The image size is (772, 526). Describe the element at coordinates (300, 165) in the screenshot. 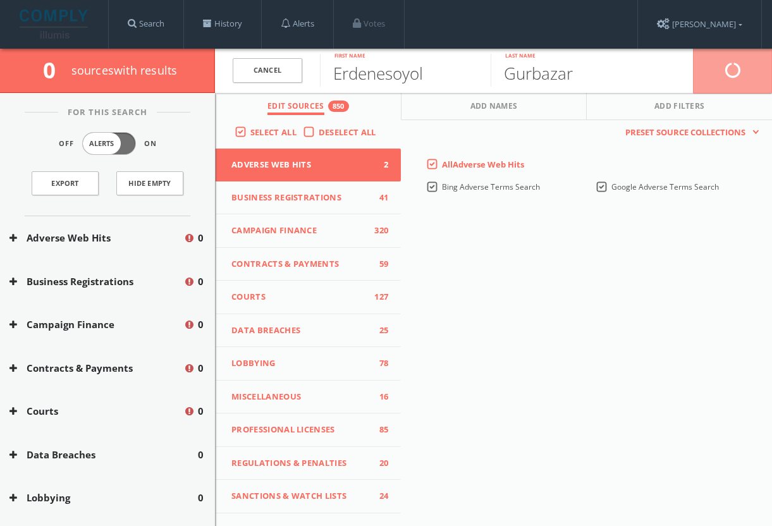

I see `span: Adverse Web Hits` at that location.